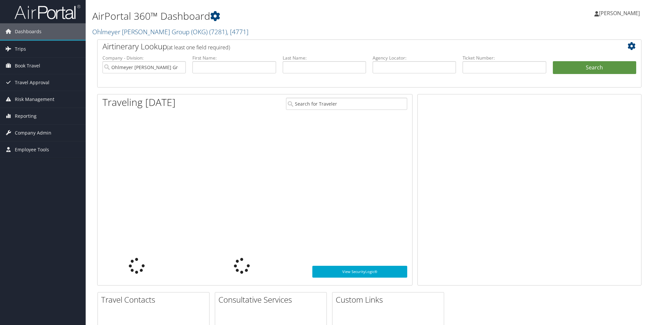  What do you see at coordinates (26, 116) in the screenshot?
I see `span: Reporting` at bounding box center [26, 116].